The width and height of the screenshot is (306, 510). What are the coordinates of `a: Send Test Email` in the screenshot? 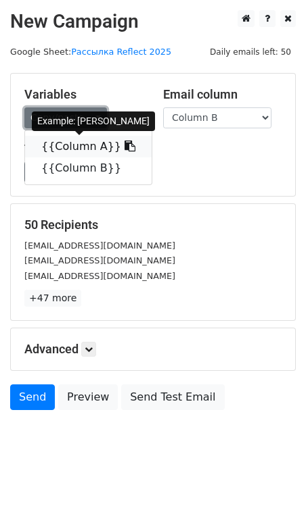 It's located at (172, 398).